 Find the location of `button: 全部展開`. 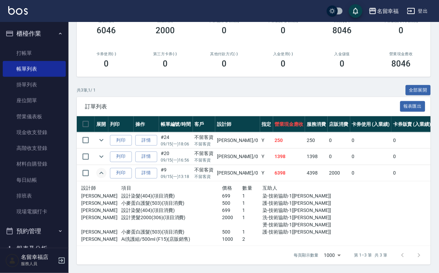

button: 全部展開 is located at coordinates (419, 90).